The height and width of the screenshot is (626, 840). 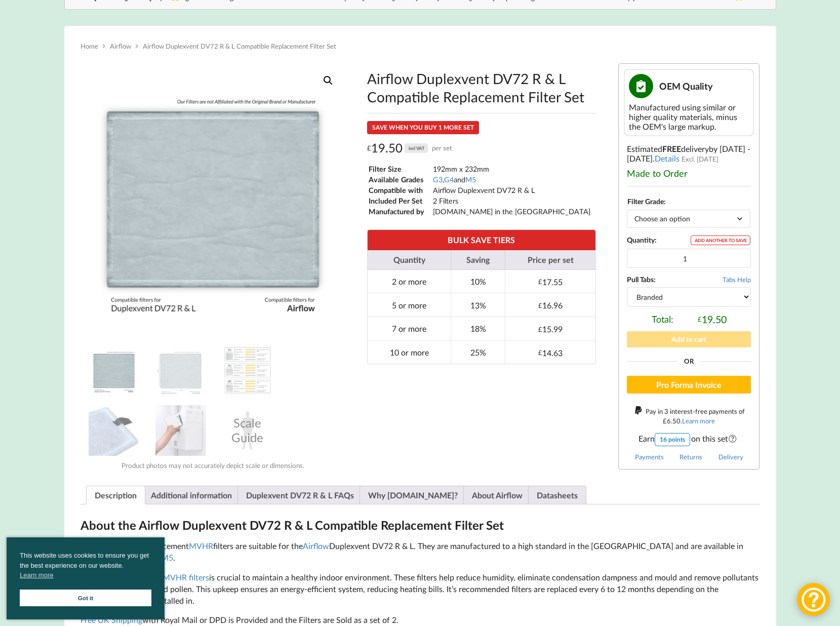 I want to click on div: ADD ANOTHER TO SAVE, so click(x=720, y=240).